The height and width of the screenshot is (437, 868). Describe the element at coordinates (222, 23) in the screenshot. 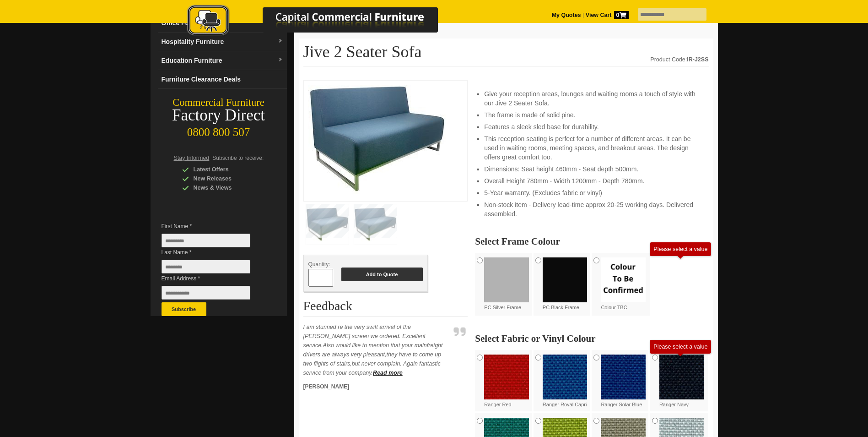

I see `a: Office Furnituredropdown` at that location.